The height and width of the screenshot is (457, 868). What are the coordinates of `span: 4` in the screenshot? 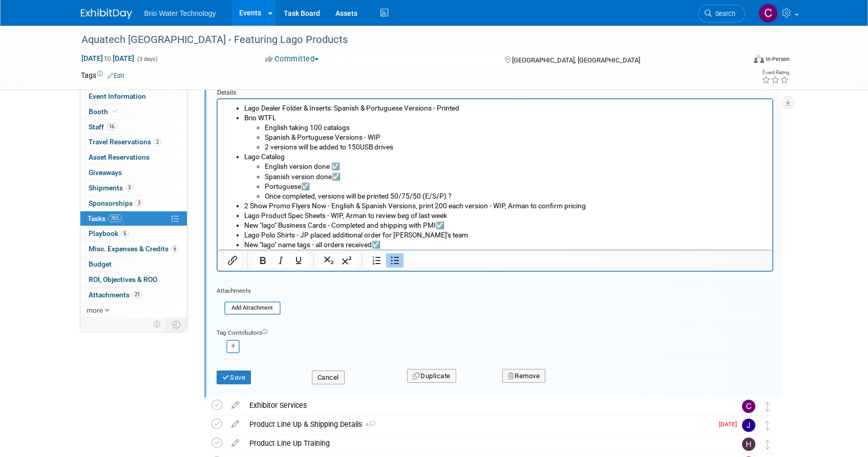 It's located at (369, 425).